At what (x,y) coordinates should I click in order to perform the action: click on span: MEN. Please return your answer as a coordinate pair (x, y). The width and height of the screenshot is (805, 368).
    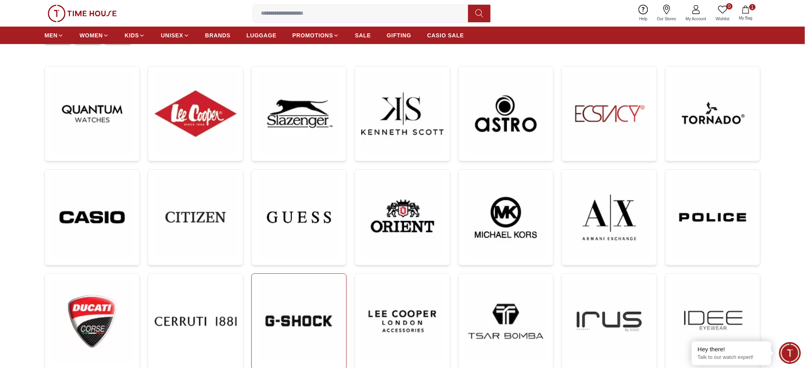
    Looking at the image, I should click on (51, 35).